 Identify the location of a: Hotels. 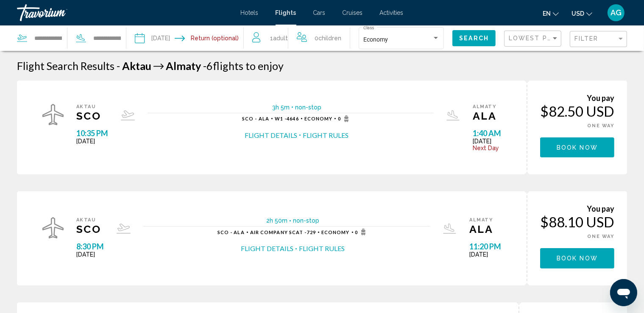
(250, 13).